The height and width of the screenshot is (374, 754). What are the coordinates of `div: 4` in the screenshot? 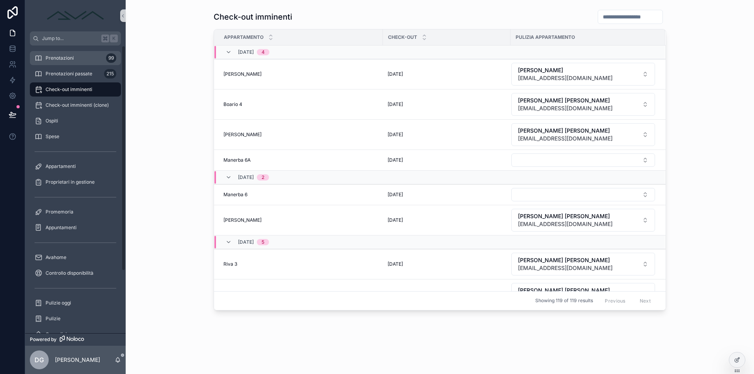 It's located at (263, 52).